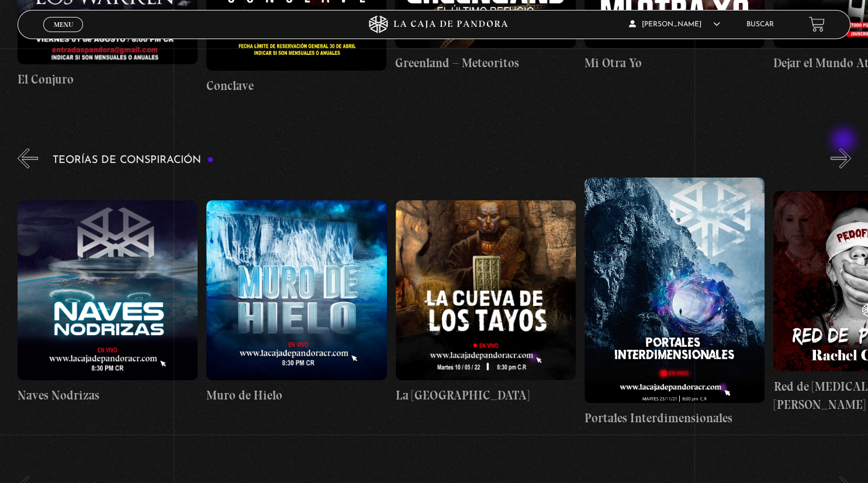  What do you see at coordinates (297, 396) in the screenshot?
I see `h4: Muro de Hielo` at bounding box center [297, 396].